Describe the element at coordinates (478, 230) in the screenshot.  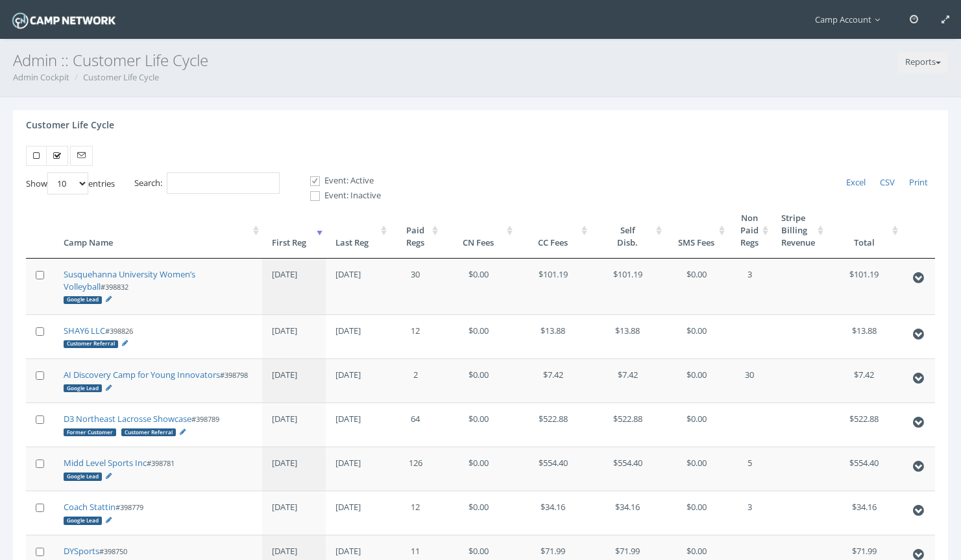
I see `th: CN Fees: activate to sort column ascending` at that location.